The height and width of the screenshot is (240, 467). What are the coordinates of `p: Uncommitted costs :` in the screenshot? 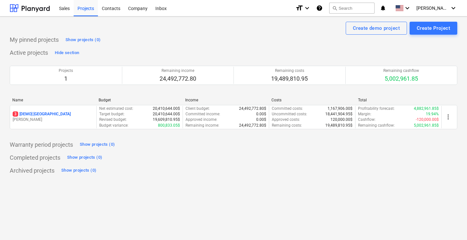 It's located at (289, 114).